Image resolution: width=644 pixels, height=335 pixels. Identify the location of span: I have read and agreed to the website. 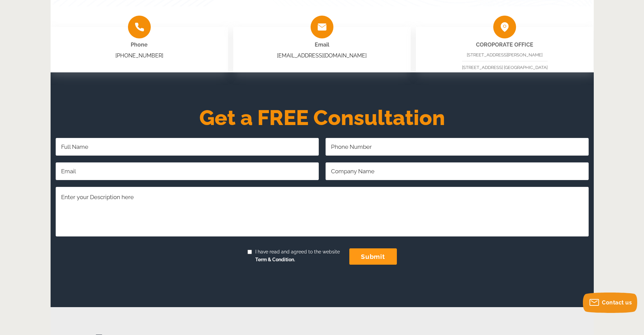
(296, 256).